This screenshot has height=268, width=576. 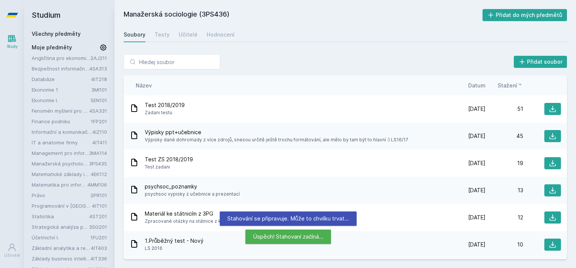 I want to click on span: psychsoc_poznamky, so click(x=192, y=187).